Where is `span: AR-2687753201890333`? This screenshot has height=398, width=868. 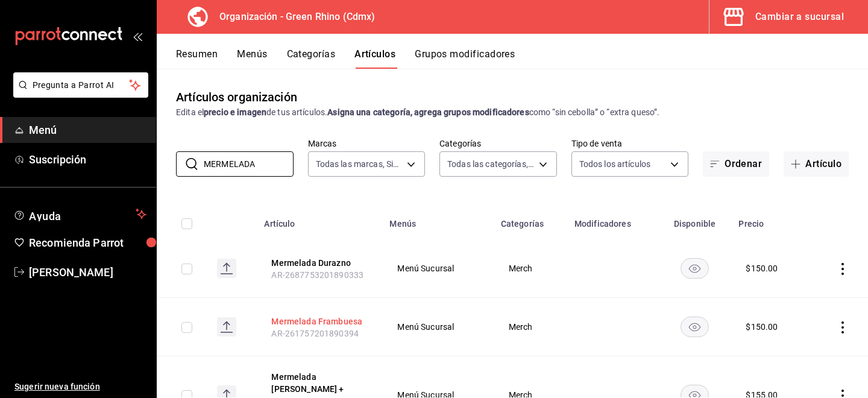
span: AR-2687753201890333 is located at coordinates (317, 275).